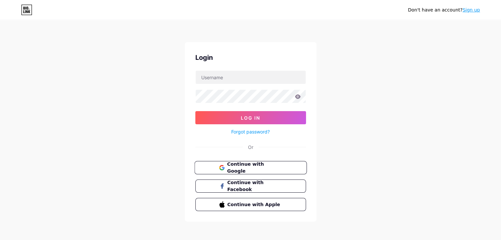 This screenshot has height=240, width=501. What do you see at coordinates (250, 168) in the screenshot?
I see `button: Continue with Google` at bounding box center [250, 168].